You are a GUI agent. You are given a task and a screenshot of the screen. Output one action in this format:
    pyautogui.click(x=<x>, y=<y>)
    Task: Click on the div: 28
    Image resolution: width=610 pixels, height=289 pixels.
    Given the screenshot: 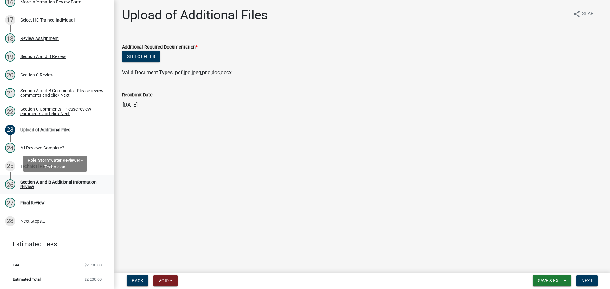 What is the action you would take?
    pyautogui.click(x=10, y=221)
    